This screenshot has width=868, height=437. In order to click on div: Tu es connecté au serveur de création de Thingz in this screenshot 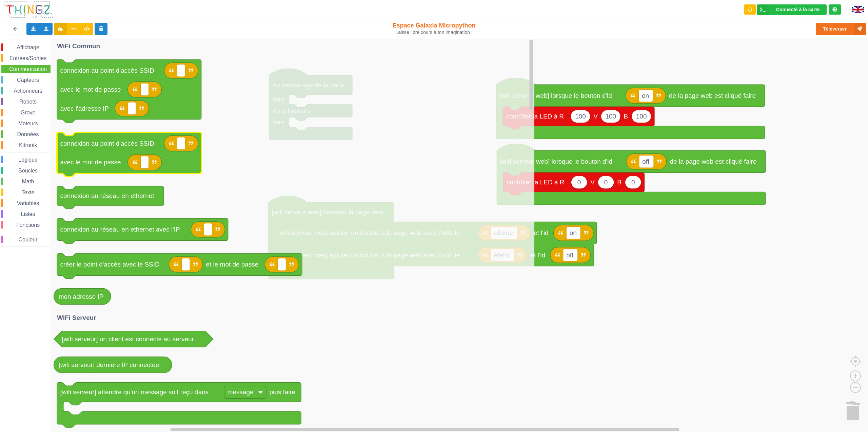, I will do `click(835, 9)`.